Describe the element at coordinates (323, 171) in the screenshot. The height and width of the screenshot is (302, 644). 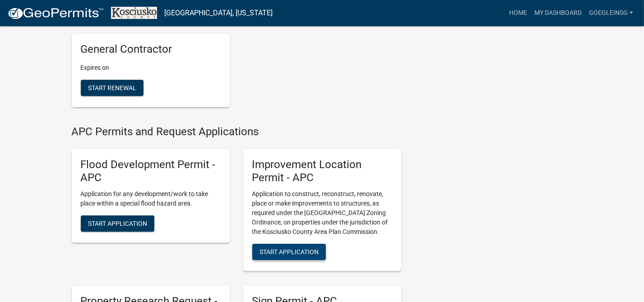
I see `h5: Improvement Location Permit - APC` at that location.